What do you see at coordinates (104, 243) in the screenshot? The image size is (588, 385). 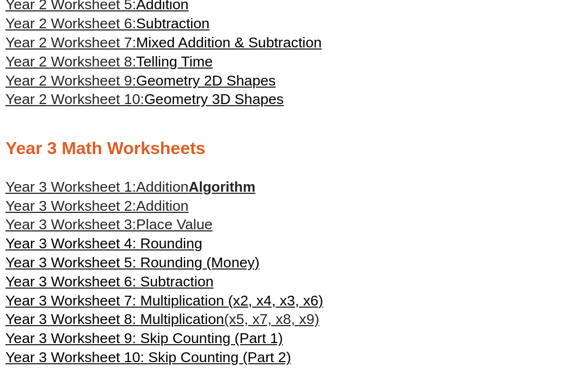 I see `span: Year 3 Worksheet 4: Rounding` at bounding box center [104, 243].